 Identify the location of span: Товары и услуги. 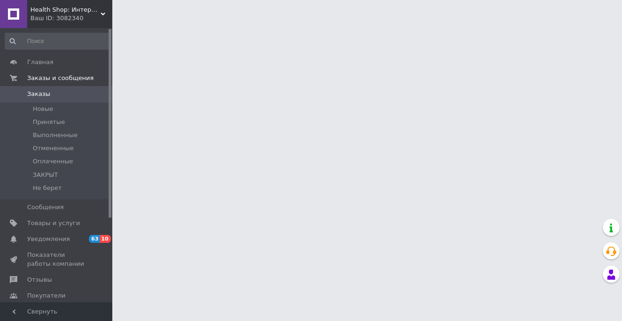
(53, 223).